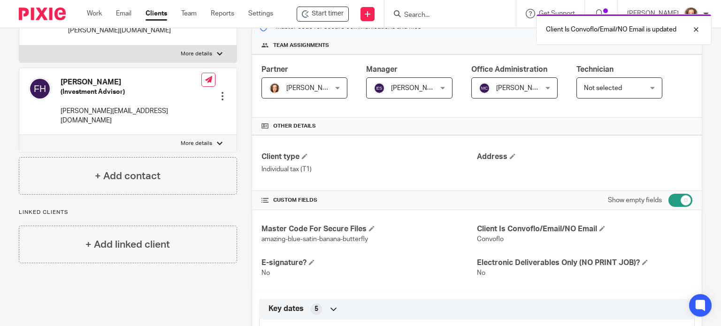 The width and height of the screenshot is (721, 326). Describe the element at coordinates (156, 14) in the screenshot. I see `a: Clients` at that location.